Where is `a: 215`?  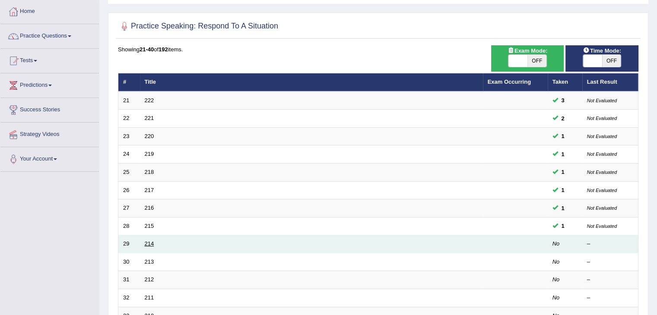
a: 215 is located at coordinates (149, 226).